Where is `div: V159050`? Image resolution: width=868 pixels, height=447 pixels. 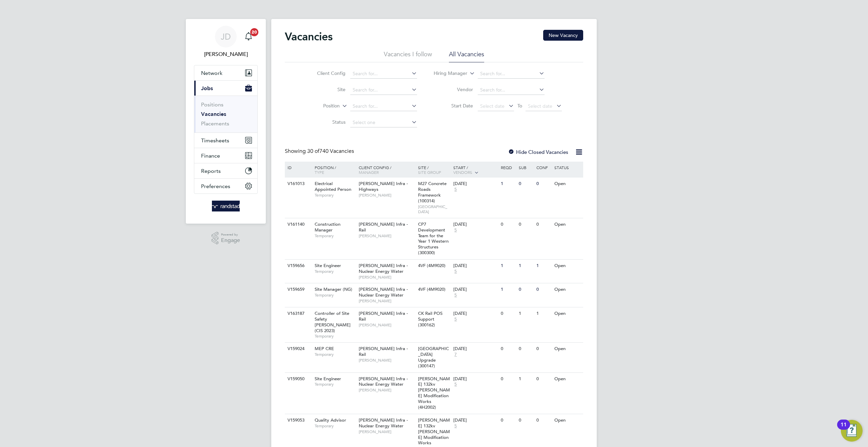
div: V159050 is located at coordinates (298, 379).